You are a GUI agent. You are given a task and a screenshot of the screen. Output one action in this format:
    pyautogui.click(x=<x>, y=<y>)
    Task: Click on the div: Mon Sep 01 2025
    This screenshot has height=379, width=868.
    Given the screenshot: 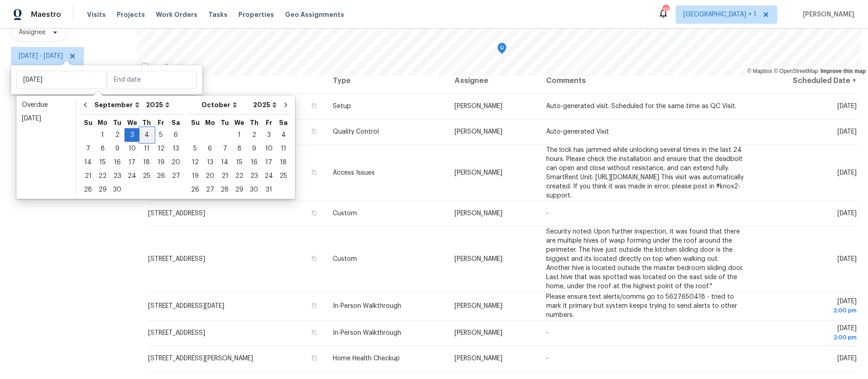 What is the action you would take?
    pyautogui.click(x=103, y=135)
    